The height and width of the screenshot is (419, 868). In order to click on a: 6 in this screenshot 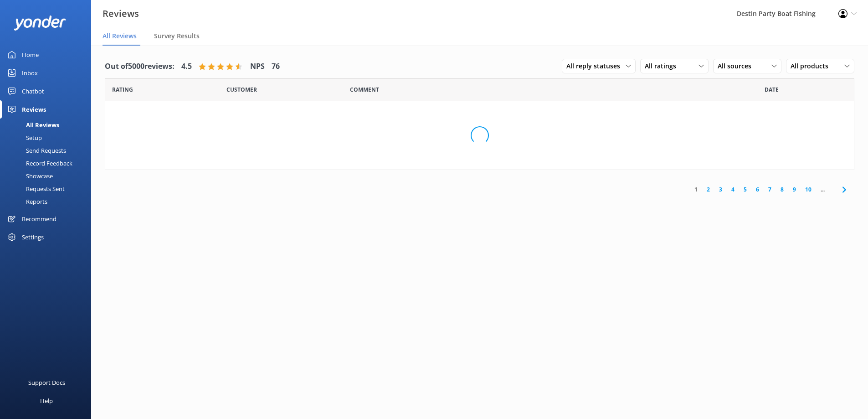, I will do `click(757, 189)`.